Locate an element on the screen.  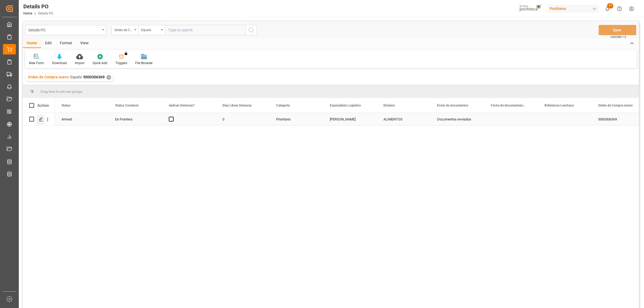
span: Fecha de documentación requerida is located at coordinates (509, 106).